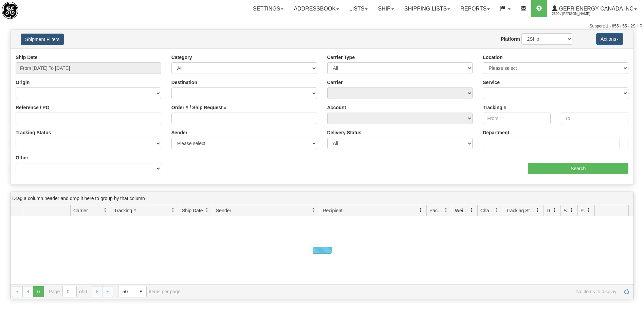 This screenshot has height=316, width=644. Describe the element at coordinates (566, 211) in the screenshot. I see `span: Shipment Issues` at that location.